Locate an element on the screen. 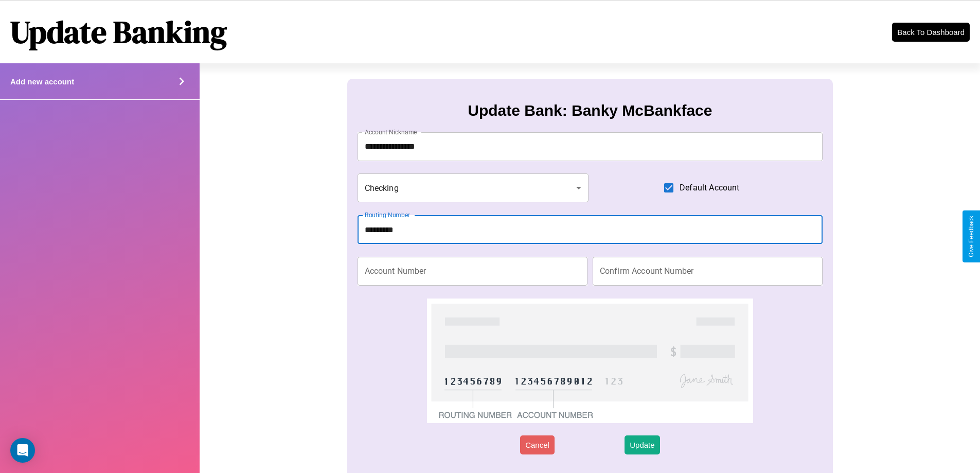 The height and width of the screenshot is (473, 980). button: Cancel is located at coordinates (537, 445).